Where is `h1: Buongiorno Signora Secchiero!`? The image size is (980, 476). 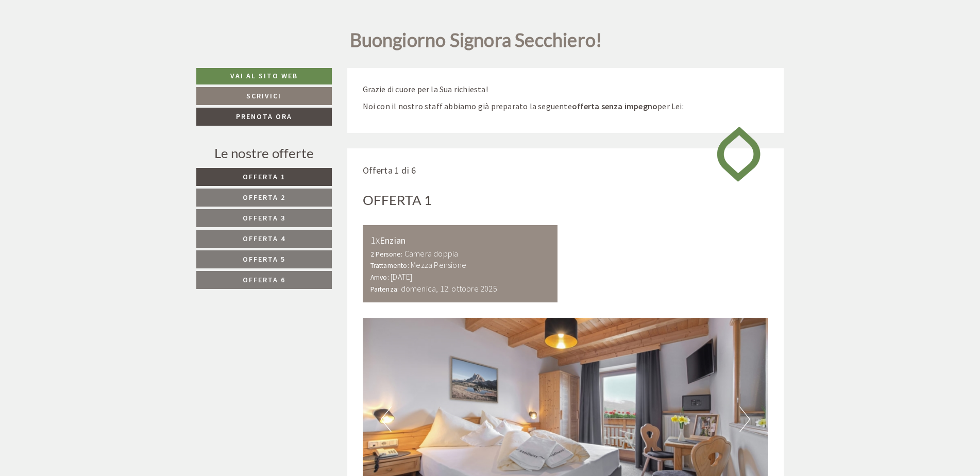 h1: Buongiorno Signora Secchiero! is located at coordinates (476, 42).